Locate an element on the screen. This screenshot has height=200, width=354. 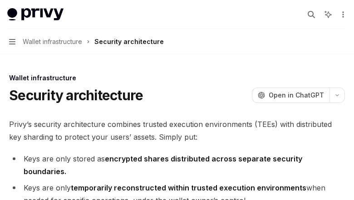
strong: temporarily reconstructed within trusted execution environments is located at coordinates (188, 188).